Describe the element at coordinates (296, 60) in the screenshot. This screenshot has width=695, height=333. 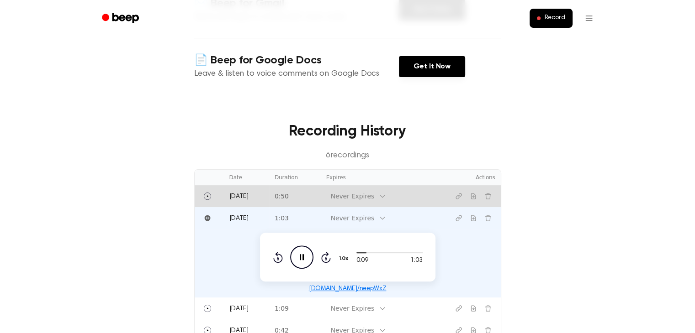
I see `h4: 📄 Beep for Google Docs` at that location.